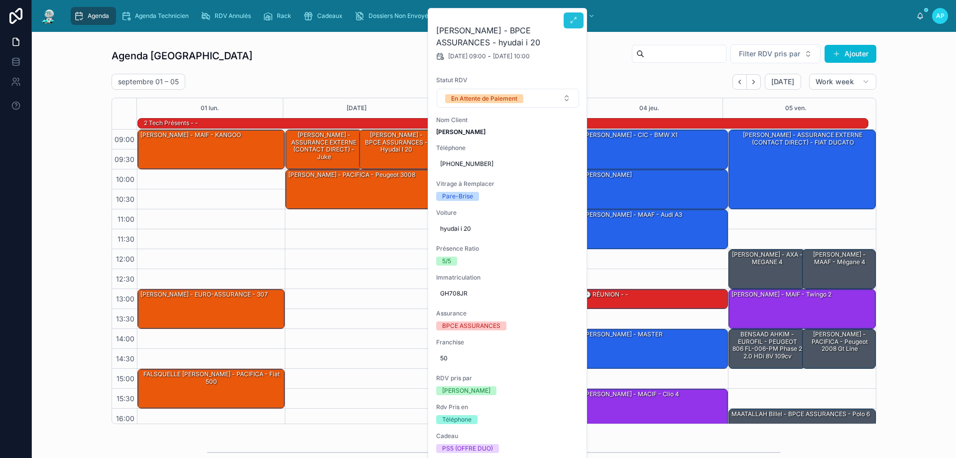 The image size is (956, 458). Describe the element at coordinates (508, 249) in the screenshot. I see `span: Présence Ratio` at that location.